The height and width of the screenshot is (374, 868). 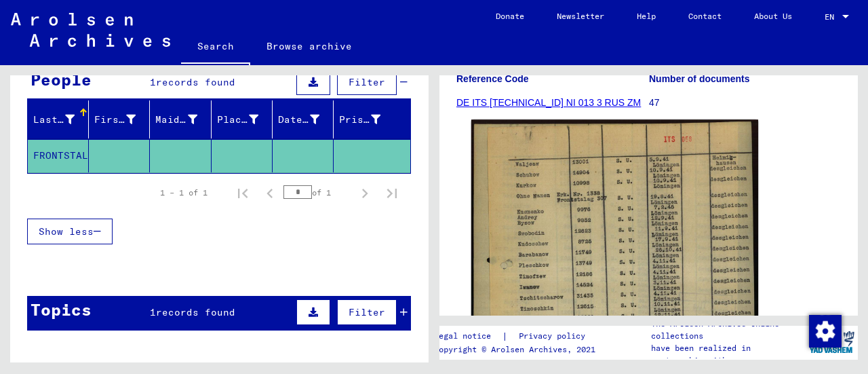 I want to click on a: Browse archive, so click(x=309, y=46).